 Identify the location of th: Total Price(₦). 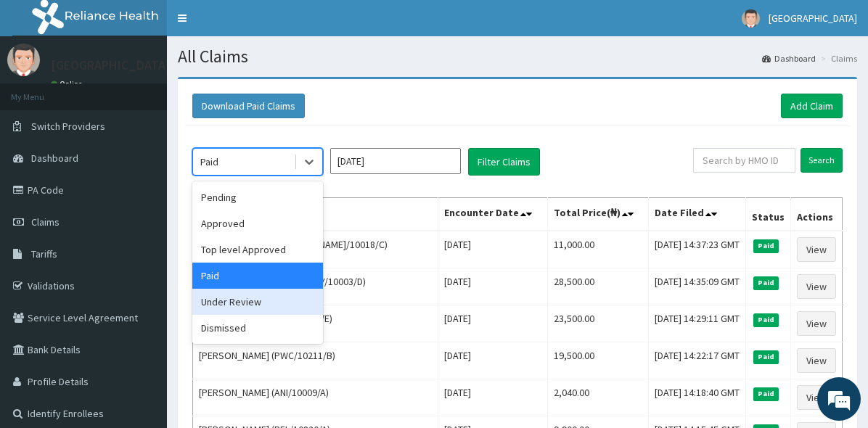
(597, 214).